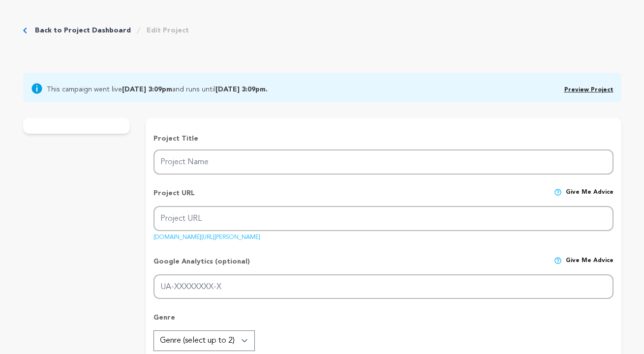  What do you see at coordinates (383, 321) in the screenshot?
I see `p: Genre` at bounding box center [383, 321].